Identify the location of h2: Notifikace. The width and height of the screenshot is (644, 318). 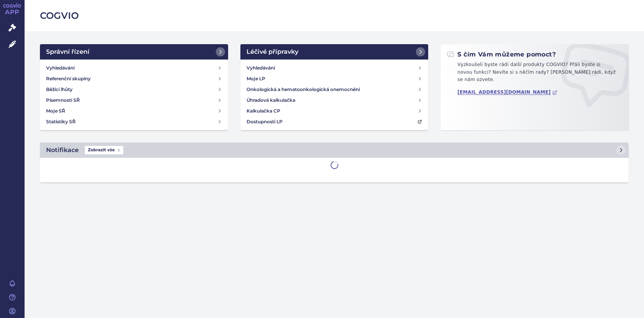
(62, 150).